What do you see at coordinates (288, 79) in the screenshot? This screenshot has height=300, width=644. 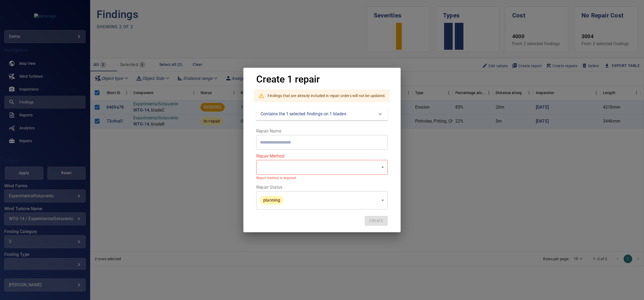 I see `h1: Create 1 repair` at bounding box center [288, 79].